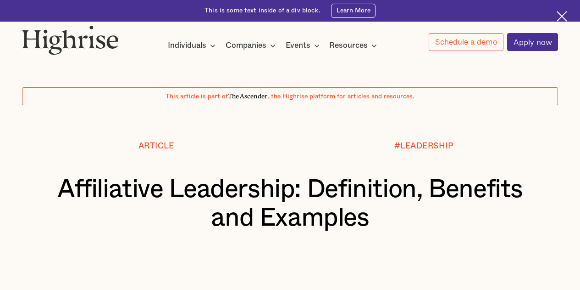 This screenshot has height=290, width=580. I want to click on img: Highrise logo, so click(70, 40).